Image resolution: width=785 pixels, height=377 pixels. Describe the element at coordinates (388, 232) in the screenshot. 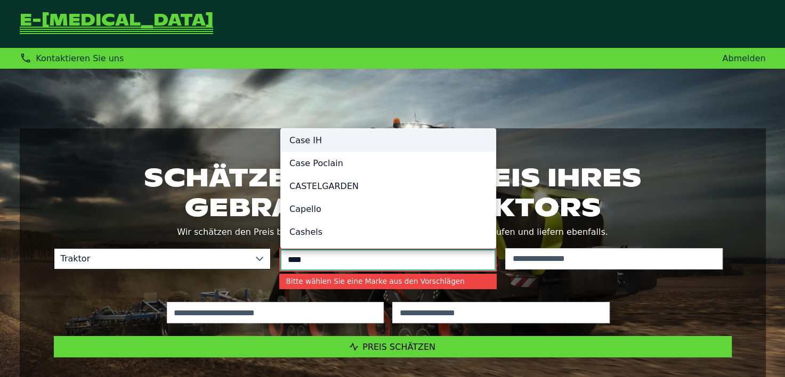

I see `ul: Option List` at that location.